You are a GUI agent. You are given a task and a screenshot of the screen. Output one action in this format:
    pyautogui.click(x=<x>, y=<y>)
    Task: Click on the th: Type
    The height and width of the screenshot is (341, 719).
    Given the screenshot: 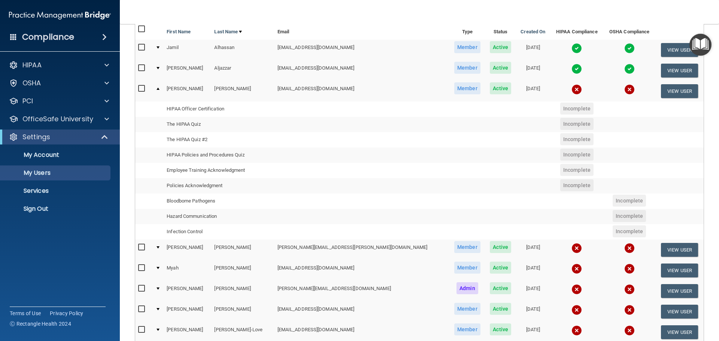 What is the action you would take?
    pyautogui.click(x=467, y=31)
    